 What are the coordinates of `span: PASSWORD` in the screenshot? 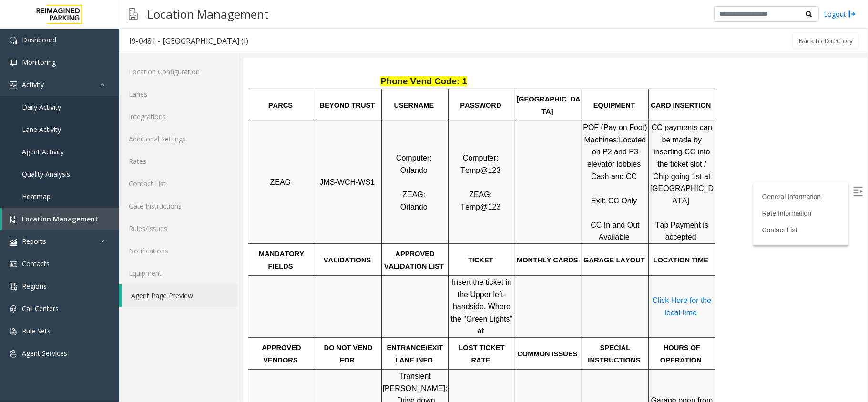 It's located at (238, 47).